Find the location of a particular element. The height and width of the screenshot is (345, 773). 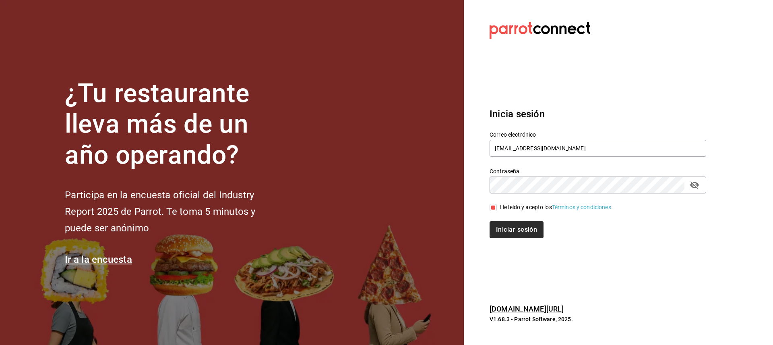

h1: ¿Tu restaurante lleva más de un año operando? is located at coordinates (173, 124).